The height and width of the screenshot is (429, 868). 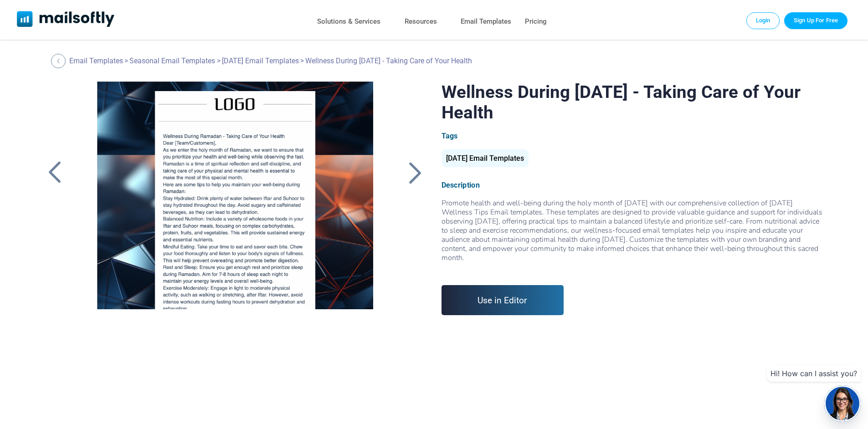 I want to click on div: Hi! How can I assist you?, so click(x=814, y=373).